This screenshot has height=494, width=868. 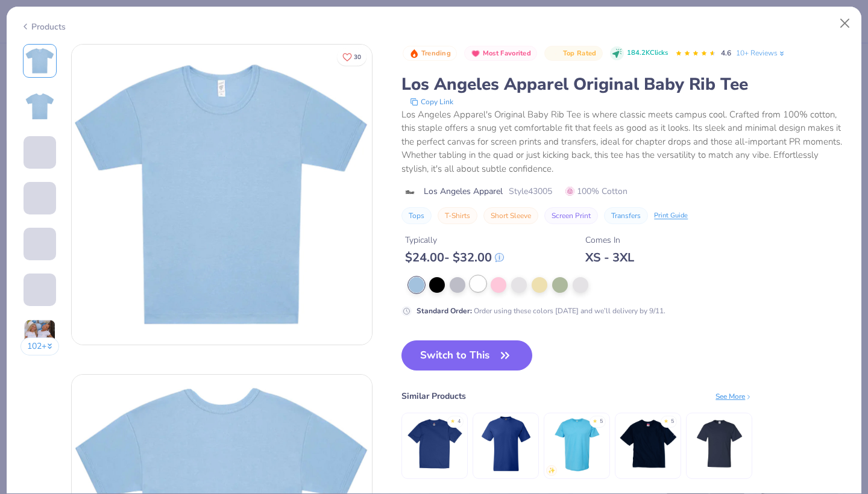 I want to click on img: Hanes Adult Beefy-T® With Pocket, so click(x=506, y=444).